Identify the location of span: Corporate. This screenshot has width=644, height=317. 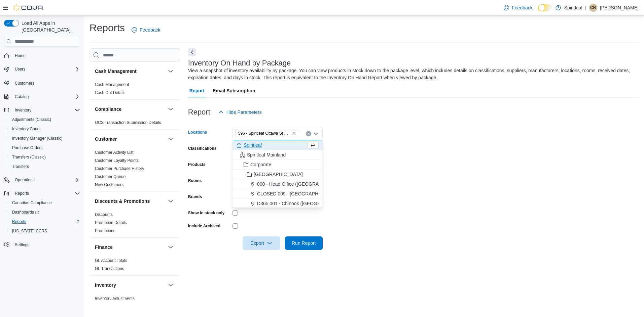
(261, 165).